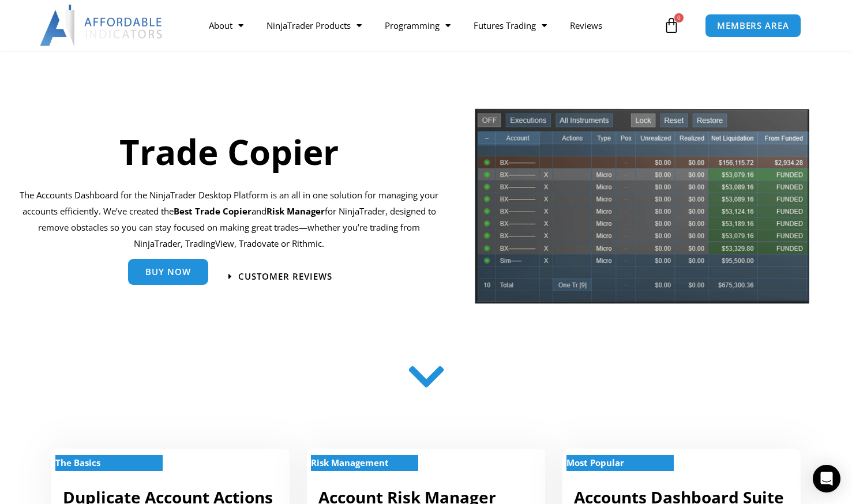  Describe the element at coordinates (428, 25) in the screenshot. I see `nav: Menu` at that location.